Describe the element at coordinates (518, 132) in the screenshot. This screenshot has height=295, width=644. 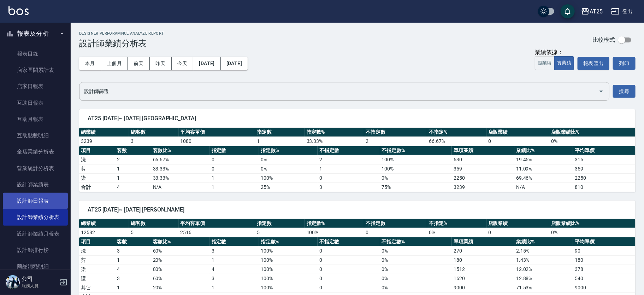
I see `th: 店販業績` at that location.